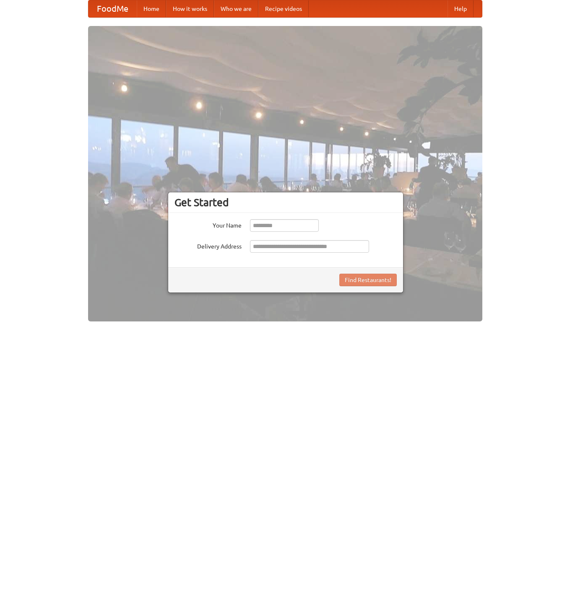 The height and width of the screenshot is (593, 570). Describe the element at coordinates (283, 9) in the screenshot. I see `a: Recipe videos` at that location.